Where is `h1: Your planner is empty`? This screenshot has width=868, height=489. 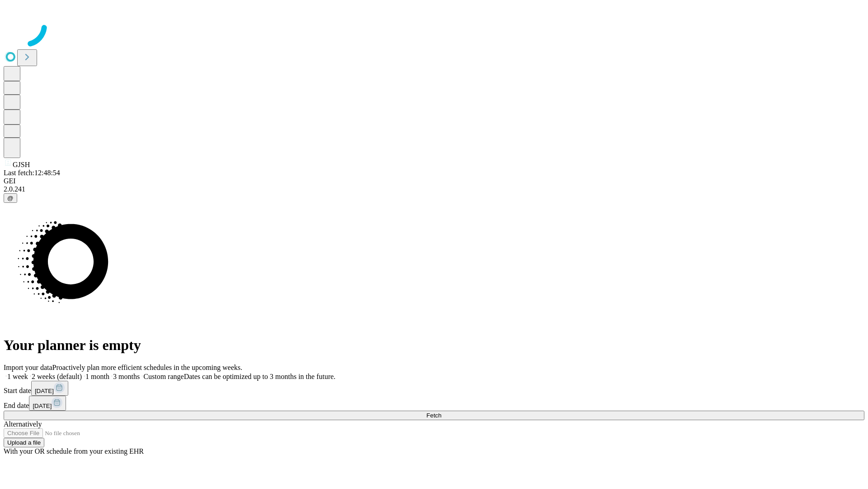
h1: Your planner is empty is located at coordinates (434, 345).